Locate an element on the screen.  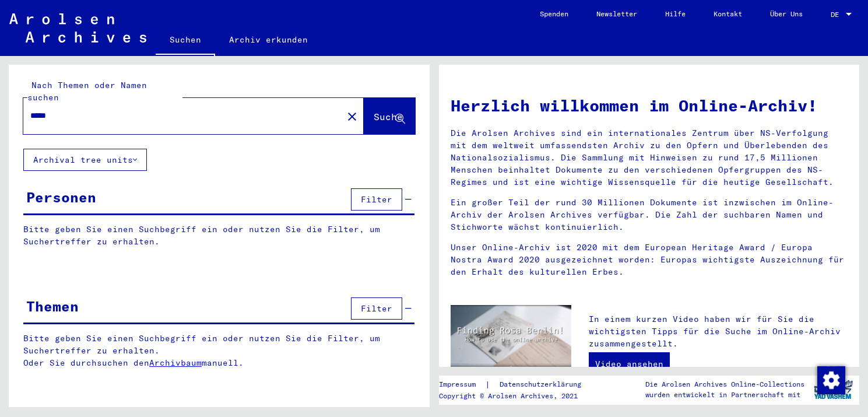
p: Ein großer Teil der rund 30 Millionen Dokumente ist inzwischen im Online-Archiv der Arolsen Archi... is located at coordinates (650, 214).